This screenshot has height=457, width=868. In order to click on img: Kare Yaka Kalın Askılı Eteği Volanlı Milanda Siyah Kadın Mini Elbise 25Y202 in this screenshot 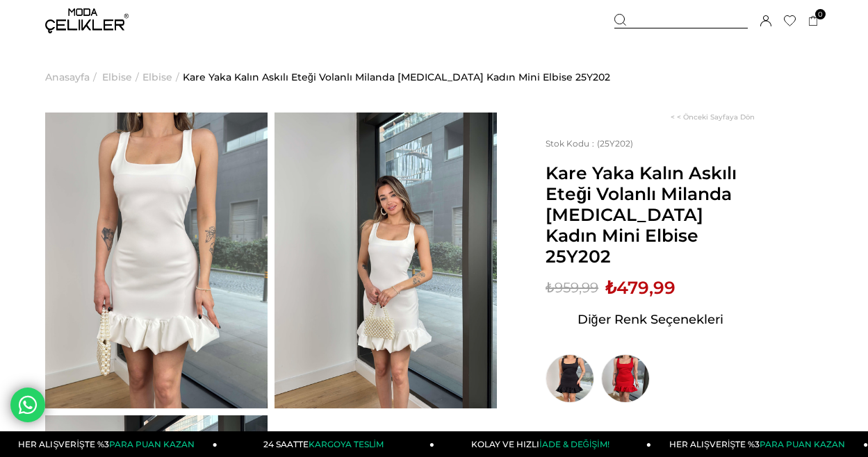, I will do `click(570, 379)`.